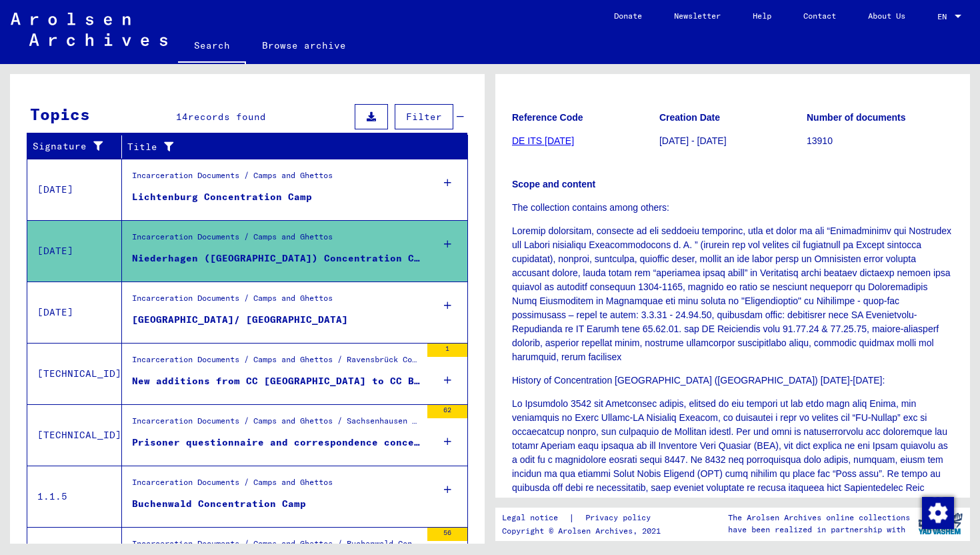 Image resolution: width=980 pixels, height=555 pixels. Describe the element at coordinates (222, 197) in the screenshot. I see `div: Lichtenburg Concentration Camp` at that location.